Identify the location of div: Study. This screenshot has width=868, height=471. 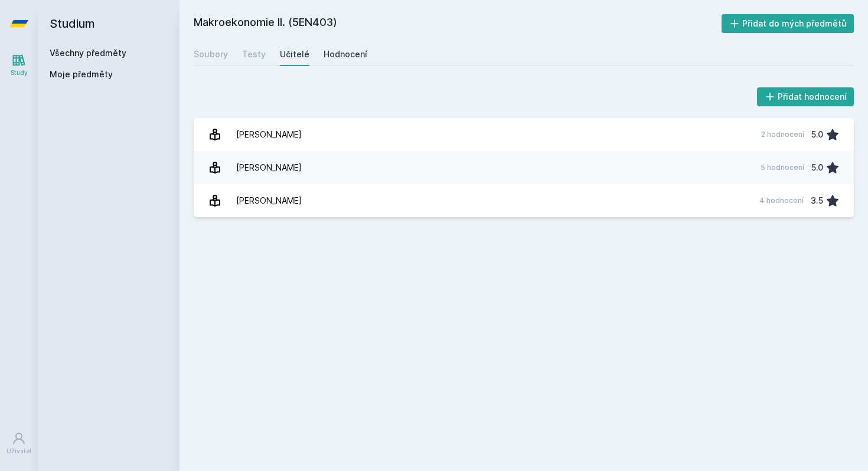
(19, 73).